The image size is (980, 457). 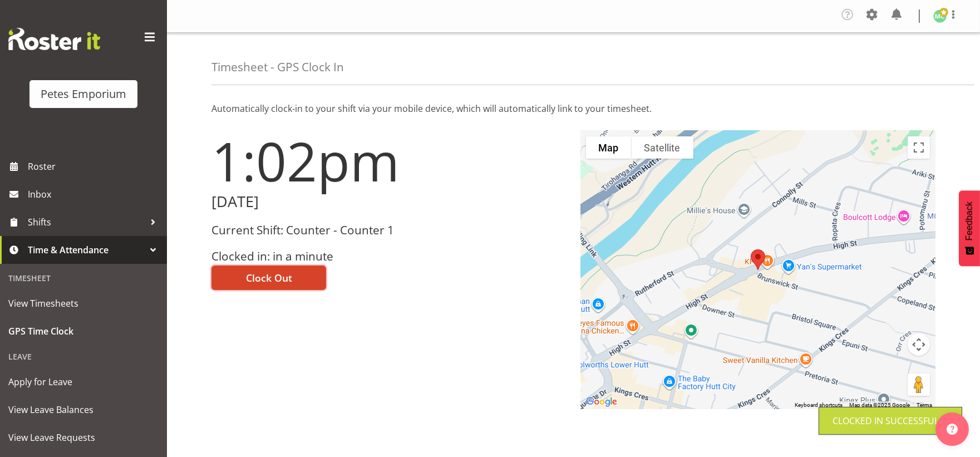 What do you see at coordinates (84, 409) in the screenshot?
I see `a: View Leave Balances` at bounding box center [84, 409].